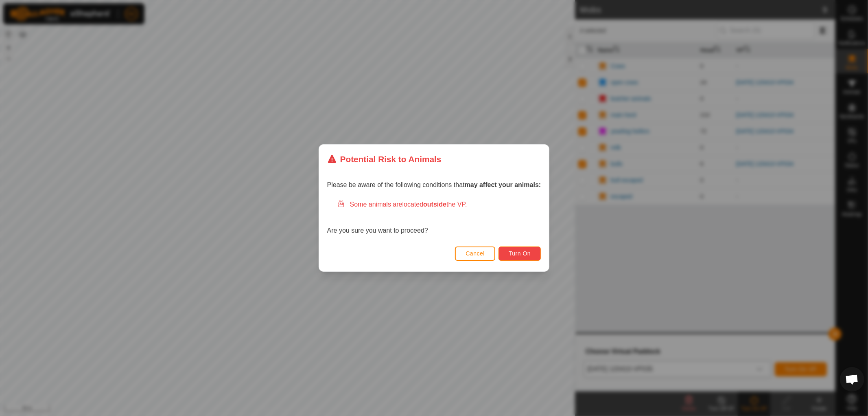 The height and width of the screenshot is (416, 868). Describe the element at coordinates (503, 185) in the screenshot. I see `strong: may affect your animals:` at that location.